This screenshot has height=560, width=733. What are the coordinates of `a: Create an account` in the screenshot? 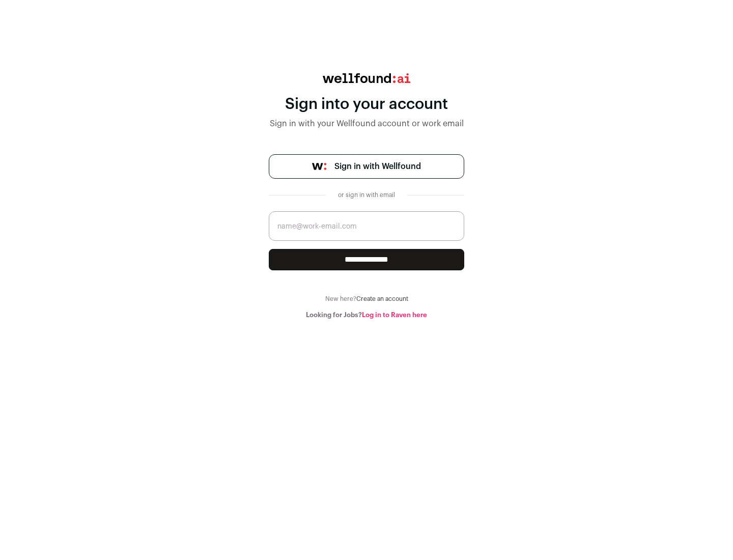 It's located at (382, 299).